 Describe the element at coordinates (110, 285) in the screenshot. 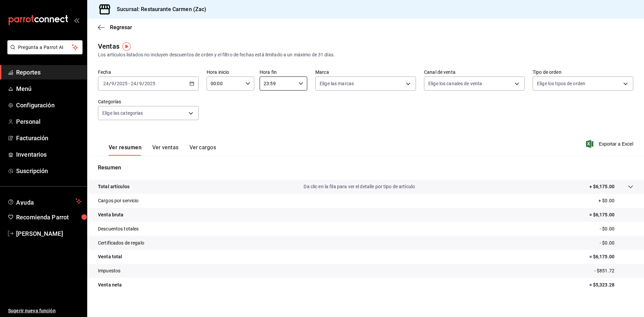

I see `p: Venta neta` at that location.